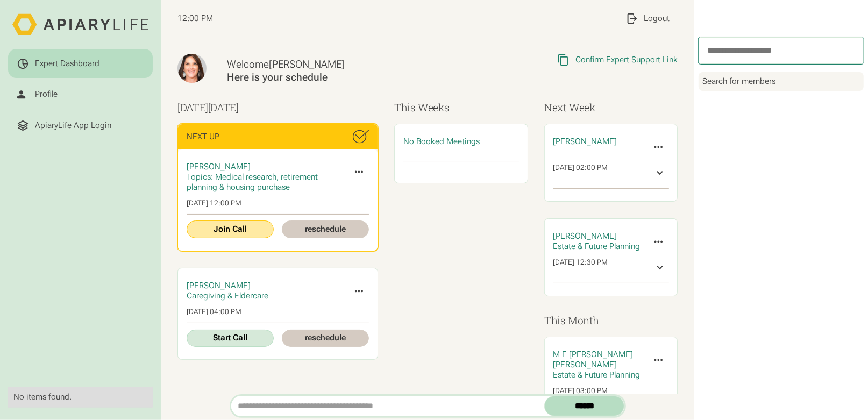  I want to click on div: Expert Dashboard, so click(67, 64).